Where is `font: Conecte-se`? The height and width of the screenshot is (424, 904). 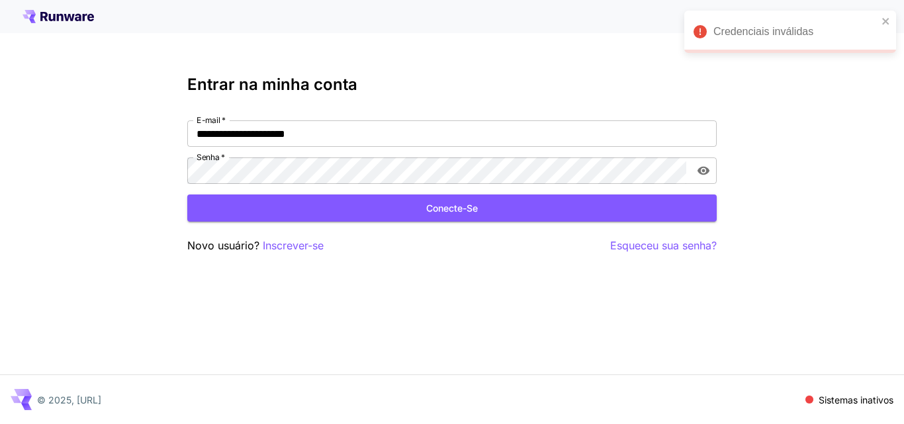 font: Conecte-se is located at coordinates (452, 208).